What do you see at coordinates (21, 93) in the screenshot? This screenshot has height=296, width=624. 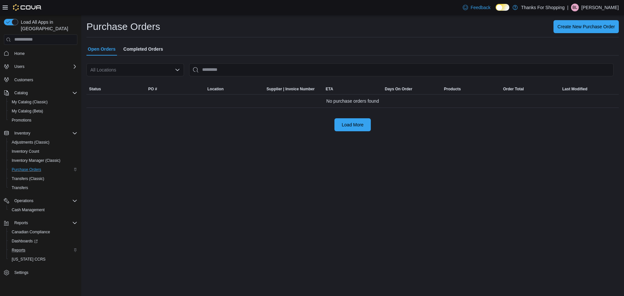 I see `button: Catalog` at bounding box center [21, 93].